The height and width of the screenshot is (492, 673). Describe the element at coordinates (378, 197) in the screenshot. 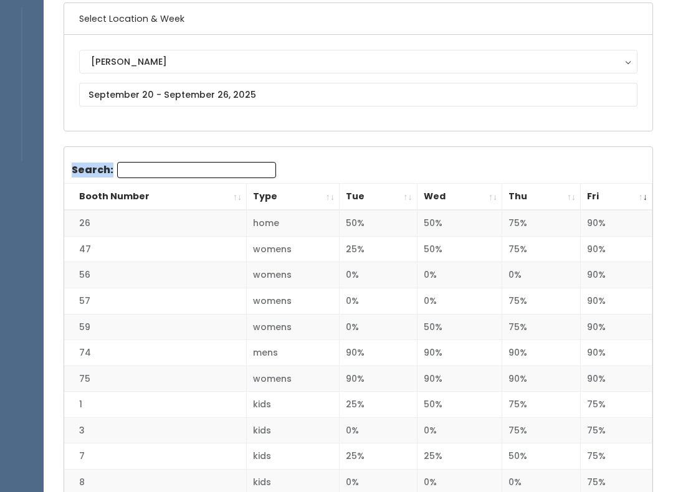

I see `th: Tue: activate to sort column ascending` at that location.